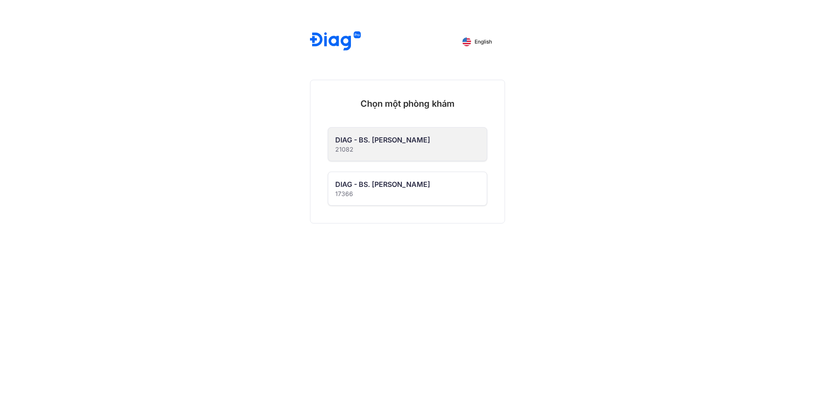 The height and width of the screenshot is (403, 815). What do you see at coordinates (407, 104) in the screenshot?
I see `div: Chọn một phòng khám` at bounding box center [407, 104].